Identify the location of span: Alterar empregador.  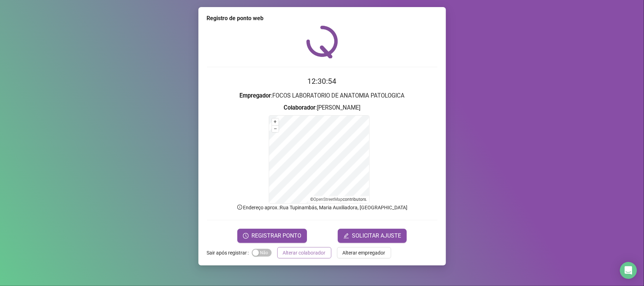
(364, 253).